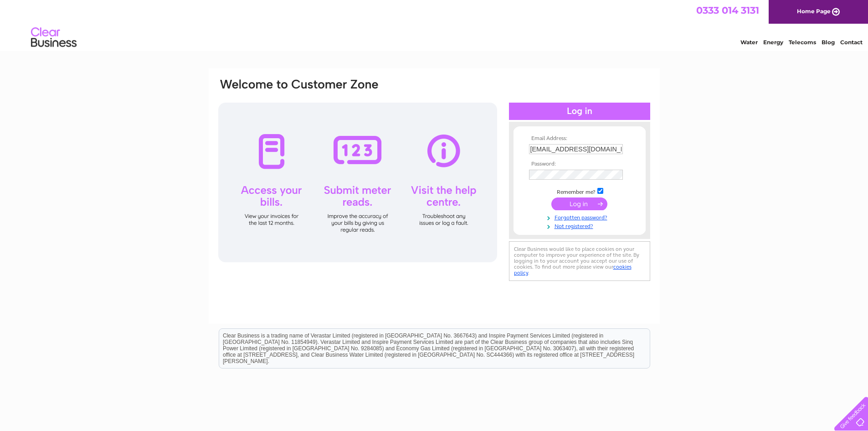 Image resolution: width=868 pixels, height=431 pixels. I want to click on span: 0333 014 3131, so click(727, 10).